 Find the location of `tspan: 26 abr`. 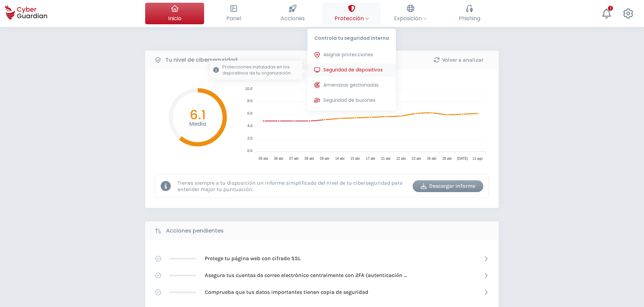

tspan: 26 abr is located at coordinates (432, 158).